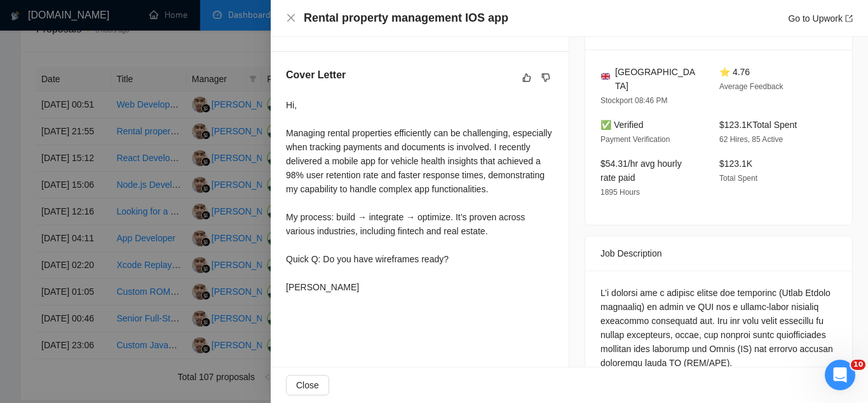 The width and height of the screenshot is (868, 403). What do you see at coordinates (751, 86) in the screenshot?
I see `span: Average Feedback` at bounding box center [751, 86].